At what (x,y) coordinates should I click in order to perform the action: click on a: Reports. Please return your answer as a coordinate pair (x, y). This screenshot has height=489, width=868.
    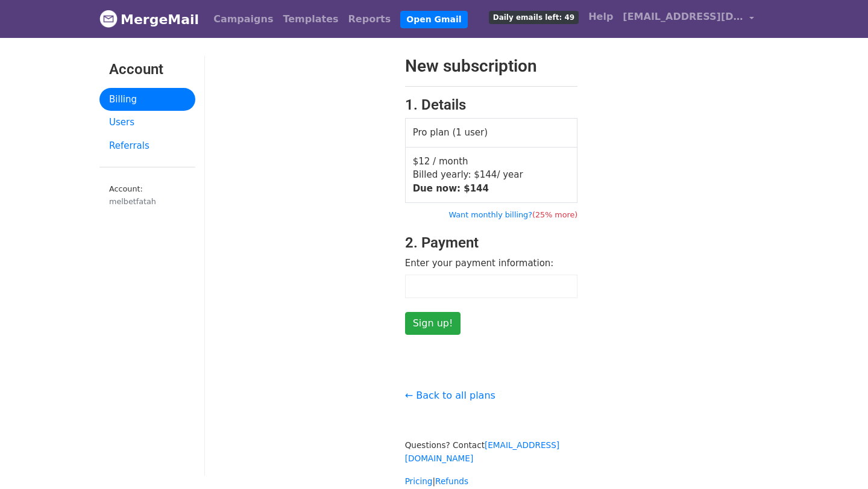
    Looking at the image, I should click on (369, 19).